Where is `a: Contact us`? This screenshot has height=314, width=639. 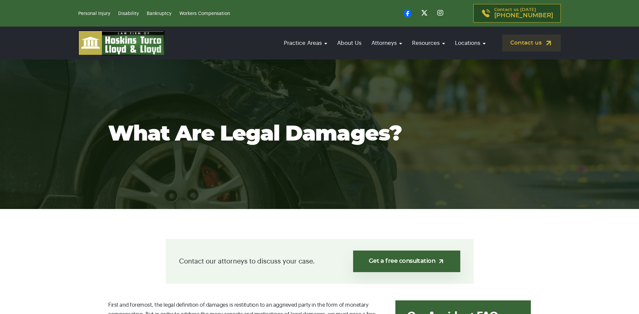
a: Contact us is located at coordinates (531, 43).